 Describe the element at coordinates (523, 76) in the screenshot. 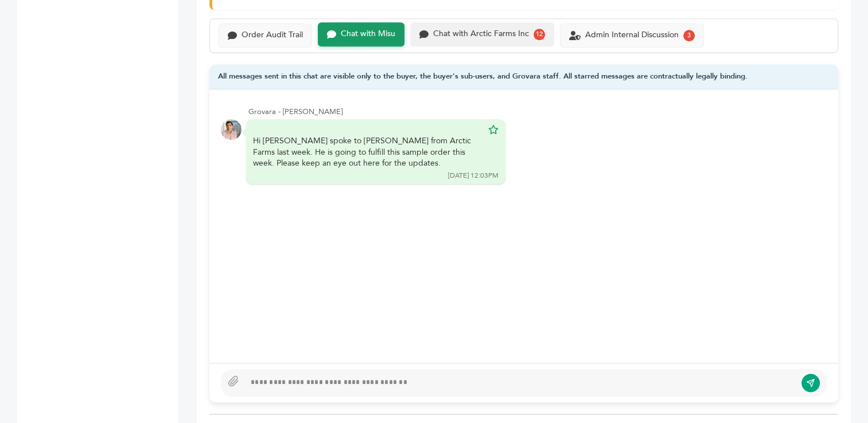

I see `div: All messages sent in this chat are visible only to the buyer, the buyer's sub-users, and Grovara ...` at that location.